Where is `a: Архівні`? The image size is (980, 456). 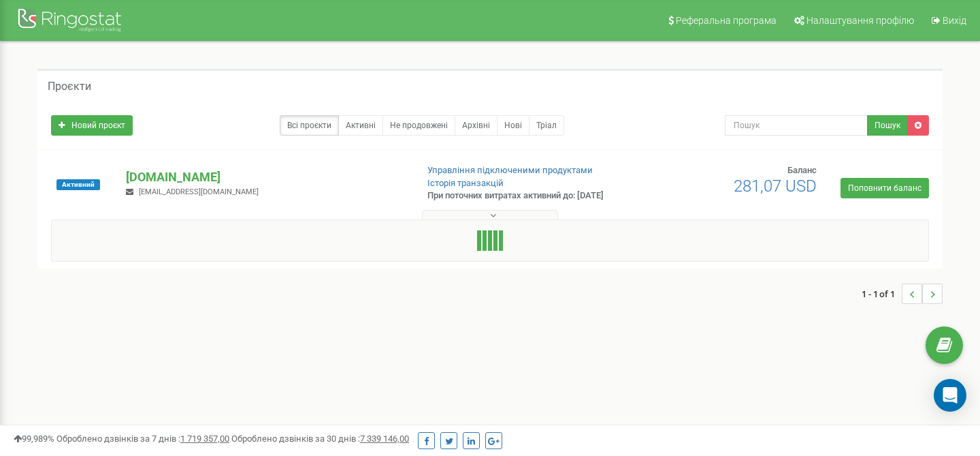 a: Архівні is located at coordinates (476, 126).